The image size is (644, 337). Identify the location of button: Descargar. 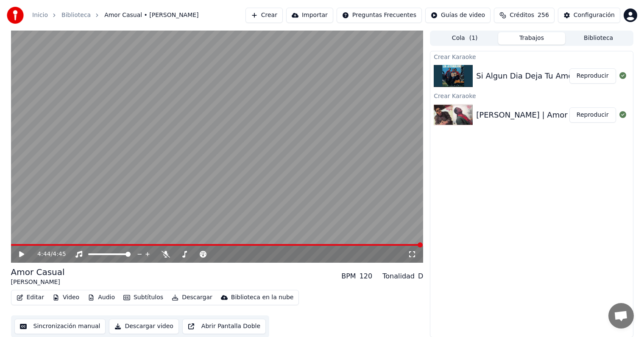
(192, 297).